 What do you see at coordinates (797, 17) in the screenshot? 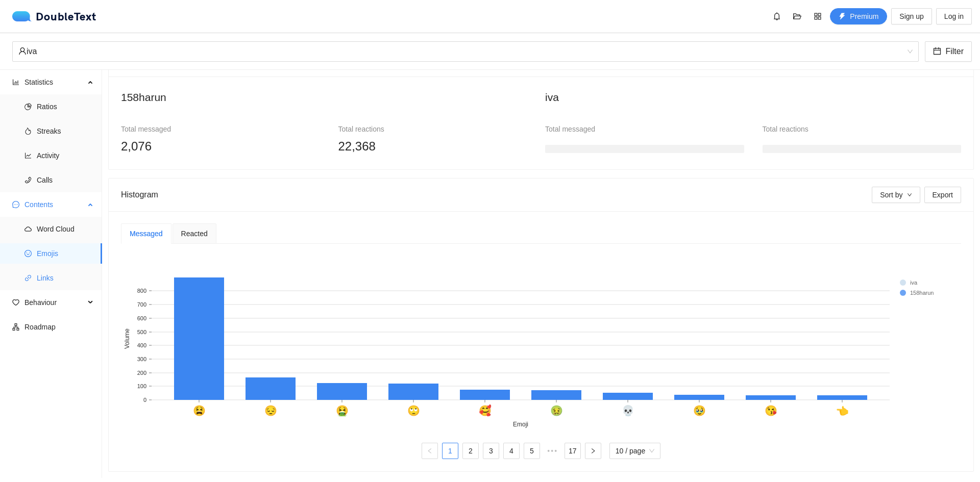
I see `span: folder-open` at bounding box center [797, 17].